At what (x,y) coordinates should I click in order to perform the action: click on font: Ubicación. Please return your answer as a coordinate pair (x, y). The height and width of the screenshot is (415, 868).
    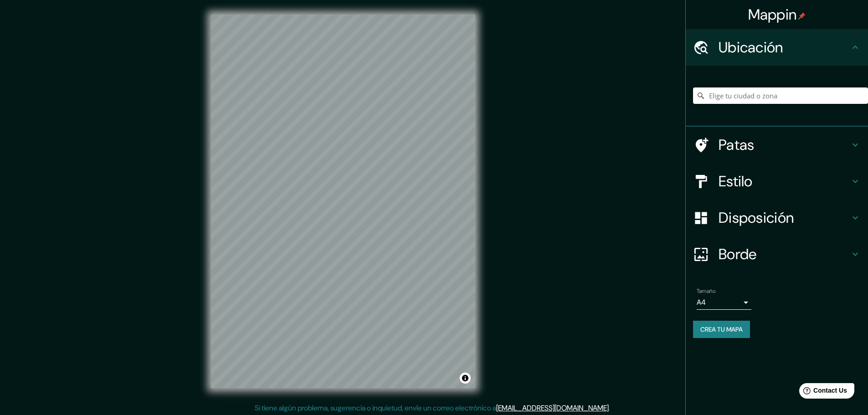
    Looking at the image, I should click on (751, 47).